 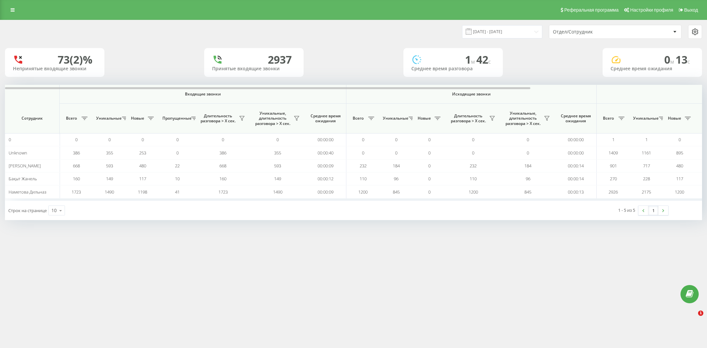 What do you see at coordinates (76, 153) in the screenshot?
I see `span: 386` at bounding box center [76, 153].